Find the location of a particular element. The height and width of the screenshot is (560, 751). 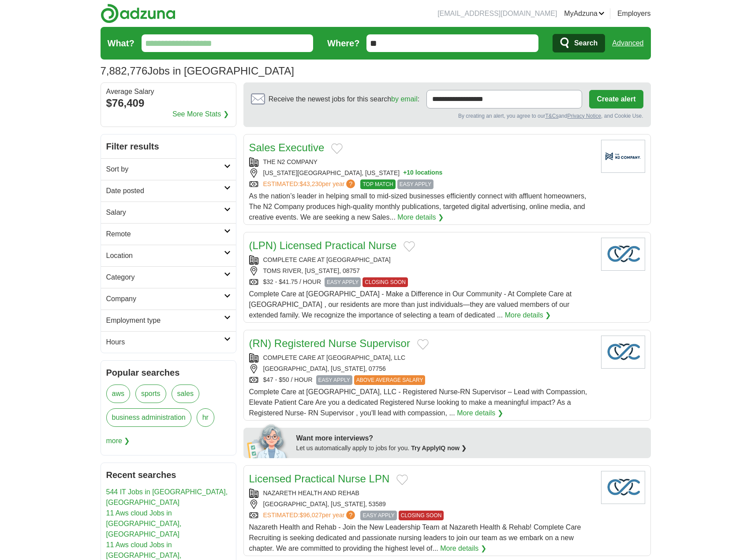

a: Privacy Notice is located at coordinates (584, 116).